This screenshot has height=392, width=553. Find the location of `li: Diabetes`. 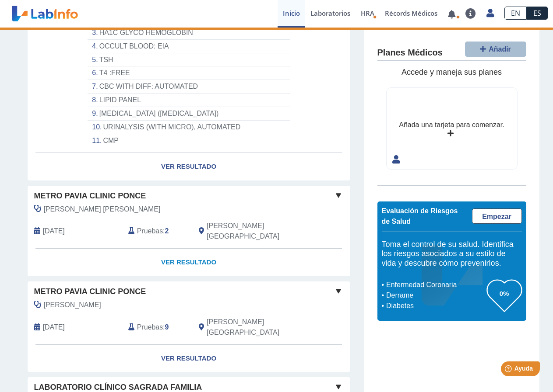

li: Diabetes is located at coordinates (435, 306).